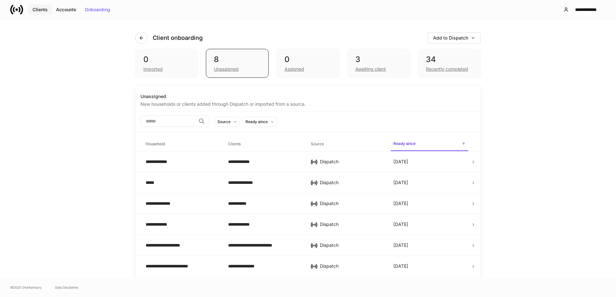 The width and height of the screenshot is (616, 297). I want to click on div: Source, so click(224, 122).